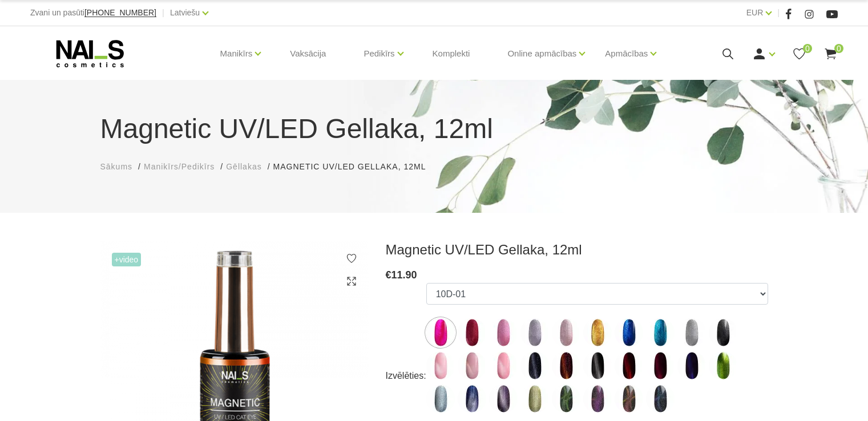 This screenshot has height=421, width=868. I want to click on a: Manikīrs/Pedikīrs, so click(179, 167).